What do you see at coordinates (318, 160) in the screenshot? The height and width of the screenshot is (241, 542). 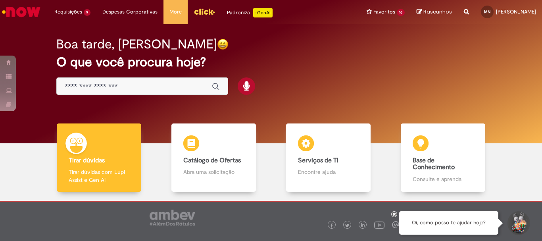 I see `b: Serviços de TI` at bounding box center [318, 160].